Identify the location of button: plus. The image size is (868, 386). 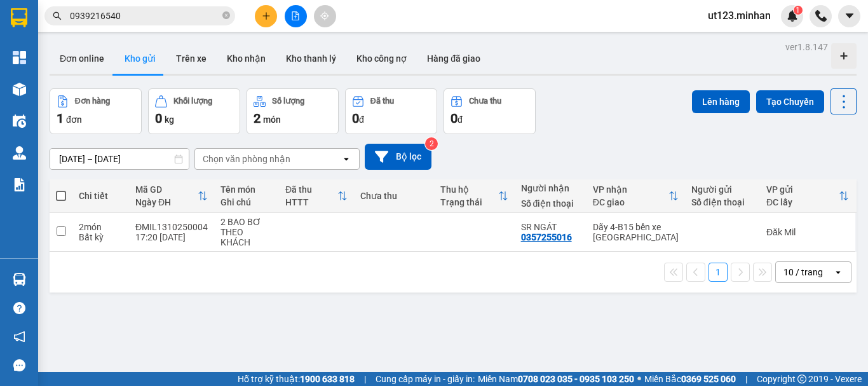
(266, 16).